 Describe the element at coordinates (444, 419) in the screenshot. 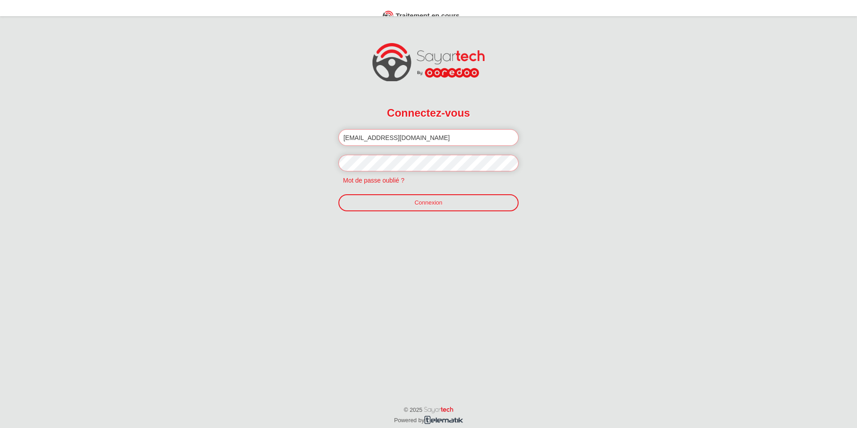

I see `img: telematik.png` at that location.